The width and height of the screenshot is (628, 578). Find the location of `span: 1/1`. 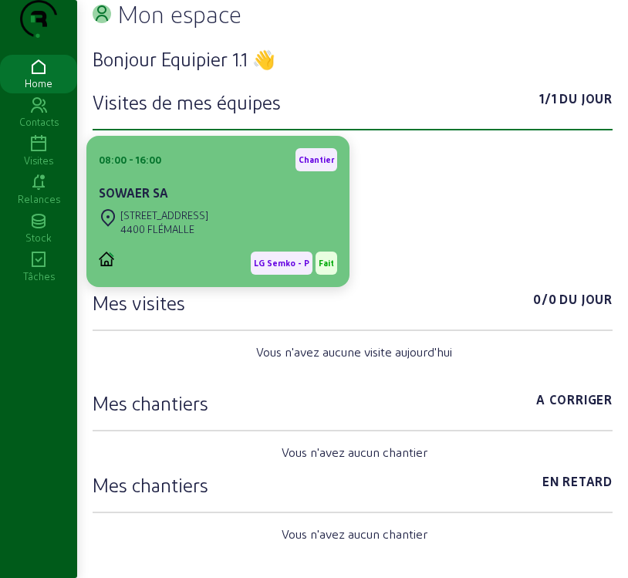

span: 1/1 is located at coordinates (548, 102).